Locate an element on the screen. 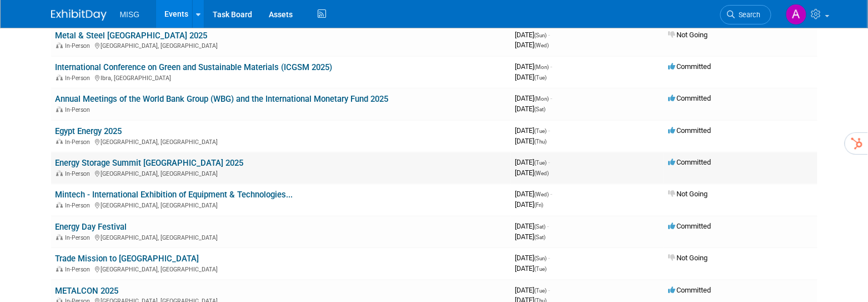 The width and height of the screenshot is (868, 302). a: Mintech - International Exhibition of Equipment & Technologies... is located at coordinates (174, 195).